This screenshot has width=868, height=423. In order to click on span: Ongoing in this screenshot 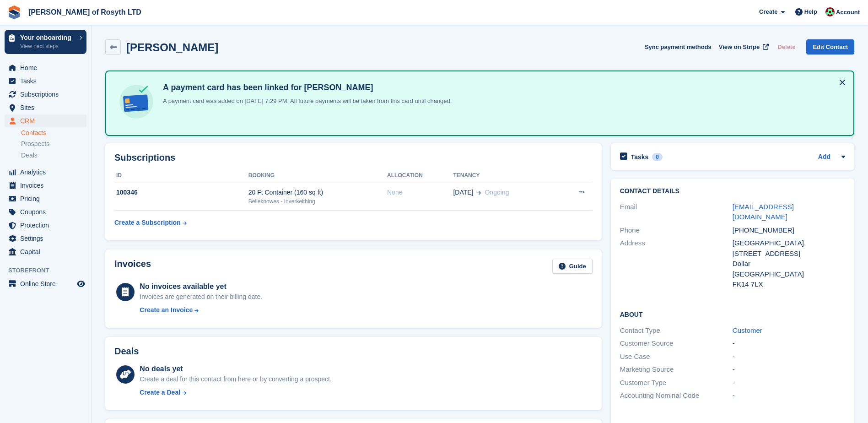, I will do `click(496, 192)`.